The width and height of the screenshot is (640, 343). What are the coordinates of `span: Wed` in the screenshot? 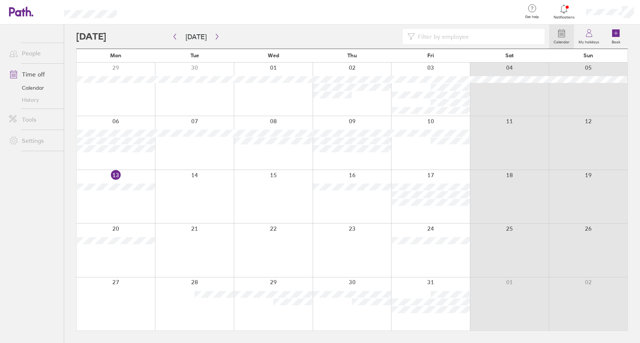 It's located at (273, 55).